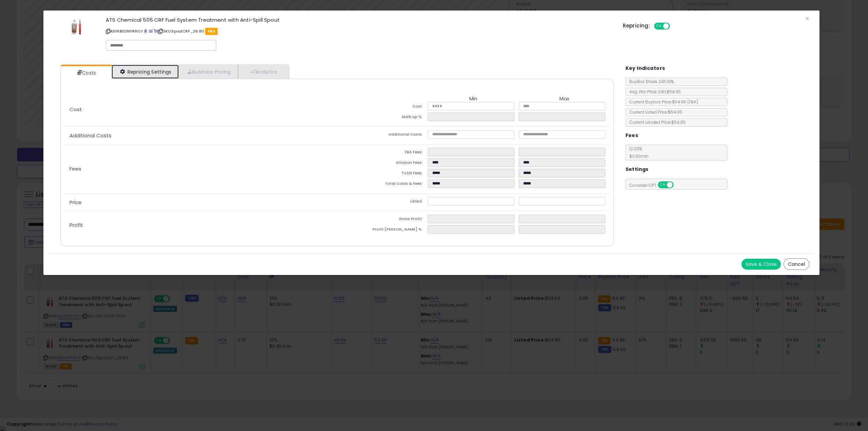 The image size is (868, 431). What do you see at coordinates (656, 122) in the screenshot?
I see `span: Current Landed Price: $54.95` at bounding box center [656, 122].